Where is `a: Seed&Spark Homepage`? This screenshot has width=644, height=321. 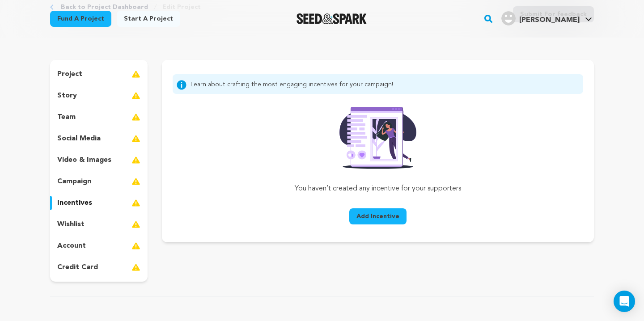 a: Seed&Spark Homepage is located at coordinates (331, 19).